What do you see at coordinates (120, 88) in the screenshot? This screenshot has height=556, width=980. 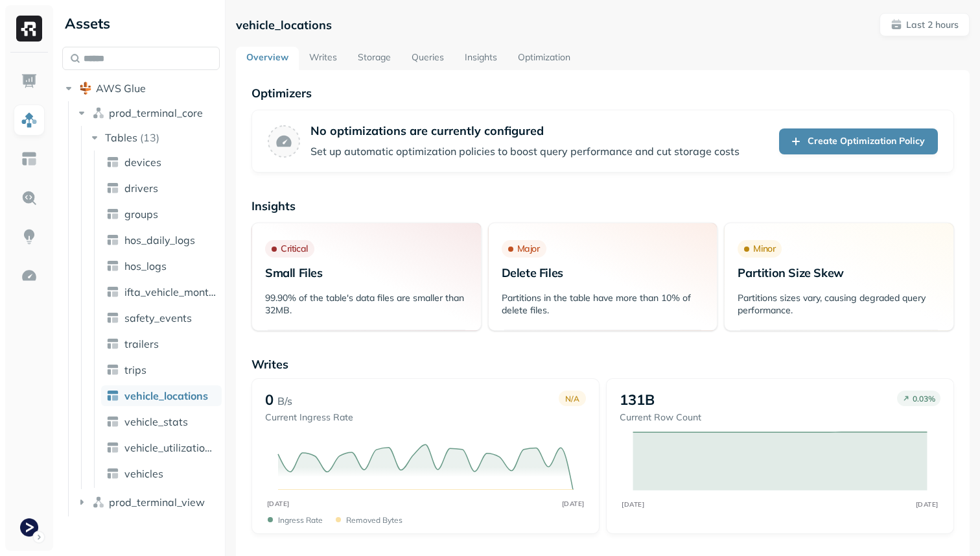 I see `span: AWS Glue` at bounding box center [120, 88].